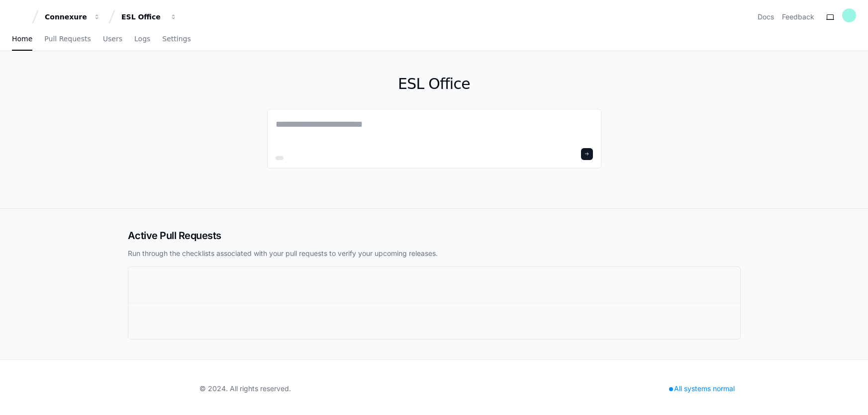  Describe the element at coordinates (149, 17) in the screenshot. I see `button: ESL Office` at that location.